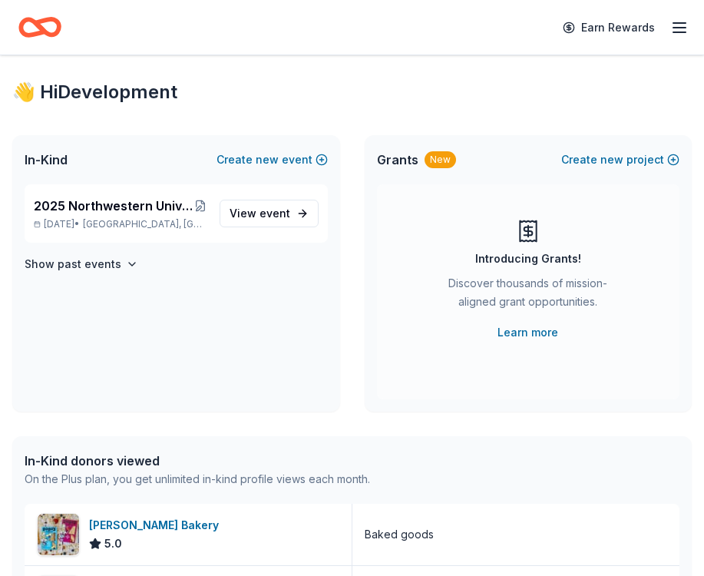 The width and height of the screenshot is (704, 576). Describe the element at coordinates (275, 213) in the screenshot. I see `span: event` at that location.